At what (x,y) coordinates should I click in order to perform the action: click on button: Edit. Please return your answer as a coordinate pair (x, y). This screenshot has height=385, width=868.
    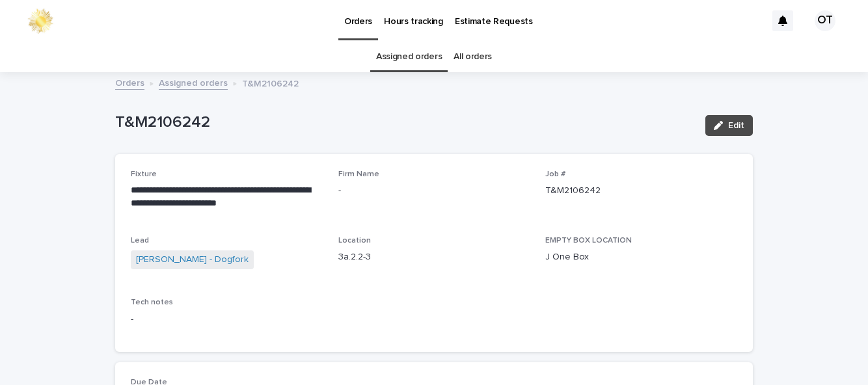
    Looking at the image, I should click on (729, 125).